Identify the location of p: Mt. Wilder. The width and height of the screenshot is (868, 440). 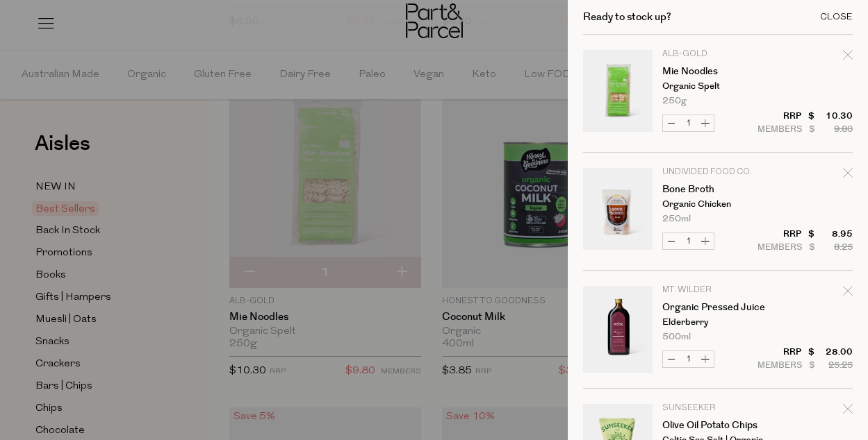
(716, 290).